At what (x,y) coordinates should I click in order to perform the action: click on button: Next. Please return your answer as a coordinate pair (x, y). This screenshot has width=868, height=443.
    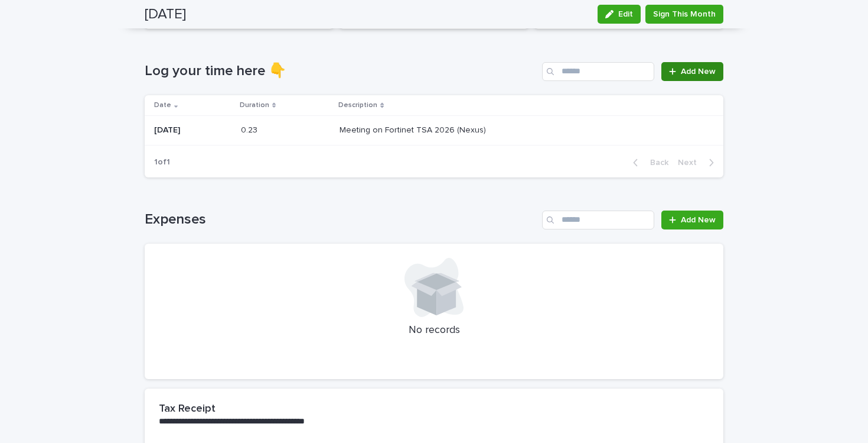
    Looking at the image, I should click on (698, 163).